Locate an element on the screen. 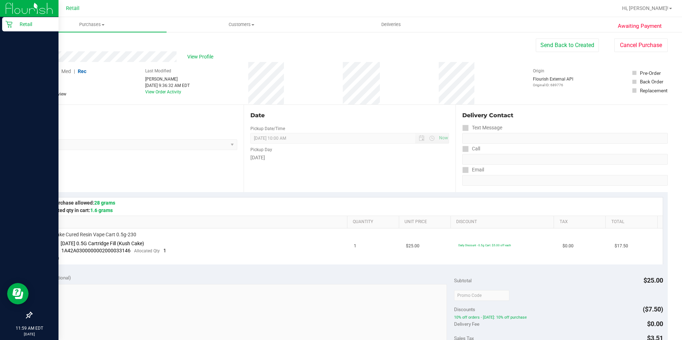 The image size is (682, 340). div: Date is located at coordinates (350, 116).